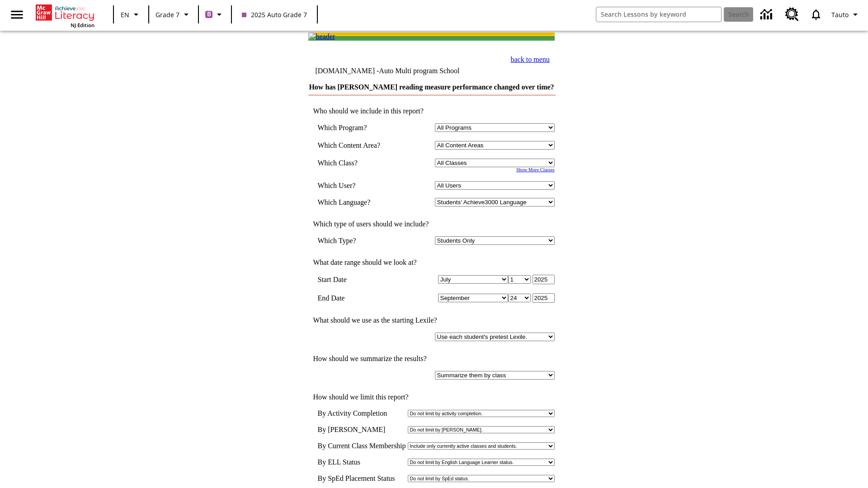 The height and width of the screenshot is (488, 868). I want to click on a: back to menu, so click(530, 59).